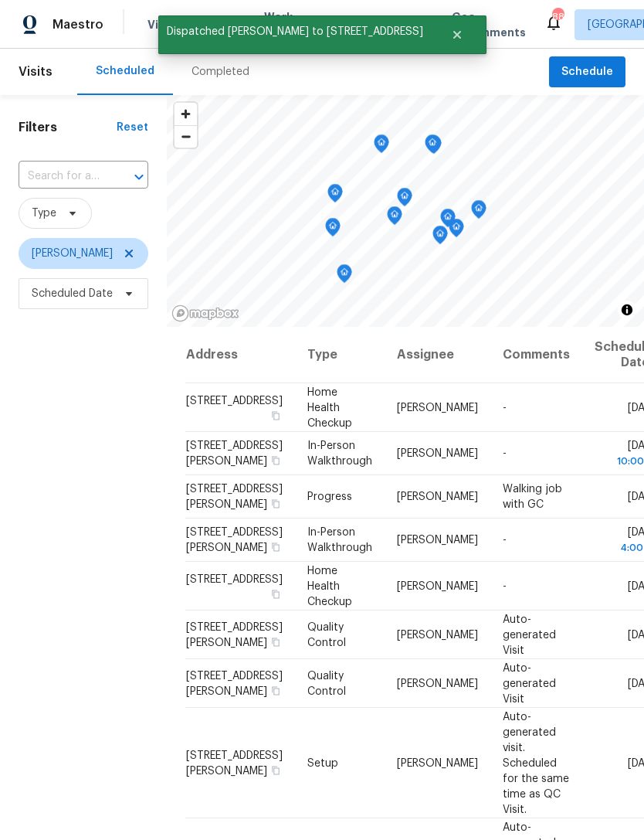  Describe the element at coordinates (185, 137) in the screenshot. I see `span: Zoom out` at that location.